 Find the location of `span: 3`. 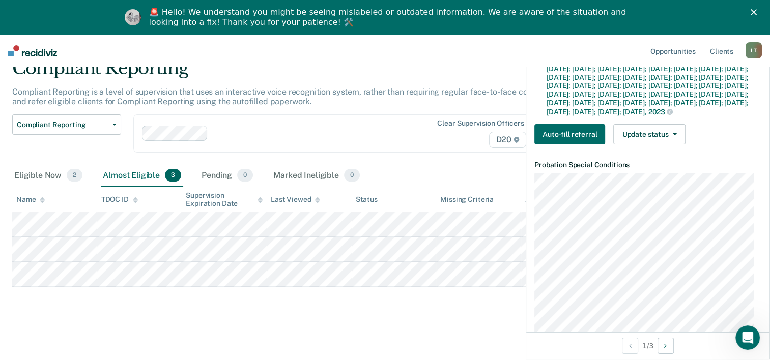

span: 3 is located at coordinates (173, 176).